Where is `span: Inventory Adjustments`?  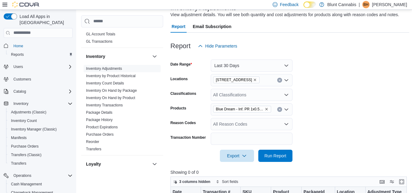 span: Inventory Adjustments is located at coordinates (104, 69).